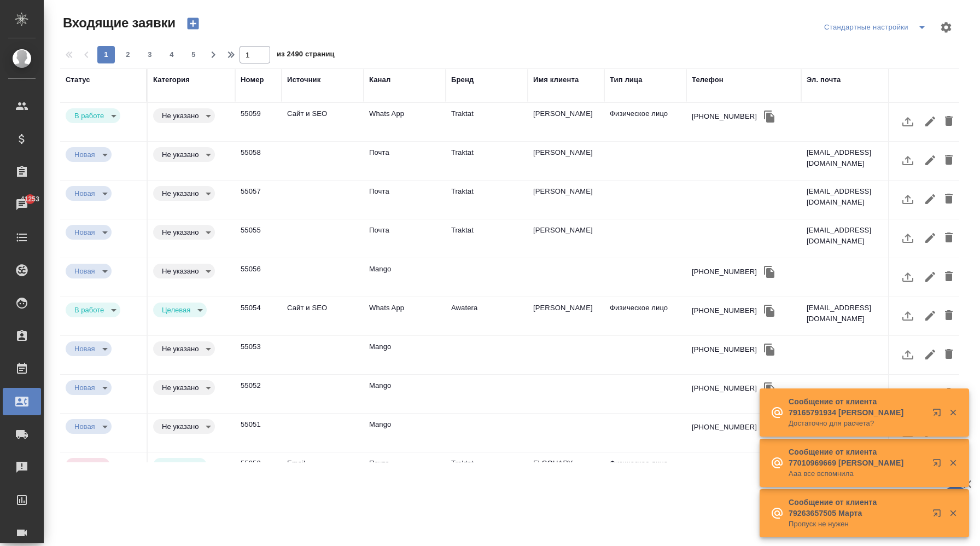 Image resolution: width=980 pixels, height=546 pixels. What do you see at coordinates (22, 205) in the screenshot?
I see `a: 41253` at bounding box center [22, 205].